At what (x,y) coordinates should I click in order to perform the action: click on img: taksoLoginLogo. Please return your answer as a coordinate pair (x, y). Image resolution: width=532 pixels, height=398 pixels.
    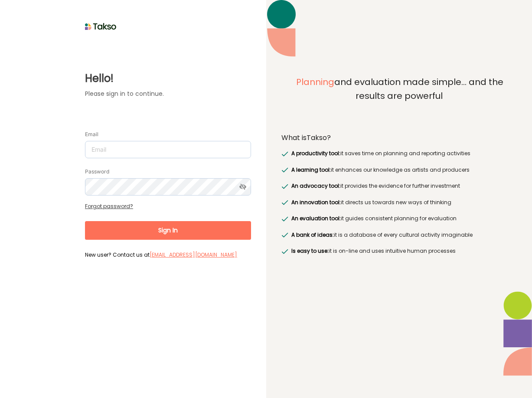
    Looking at the image, I should click on (101, 26).